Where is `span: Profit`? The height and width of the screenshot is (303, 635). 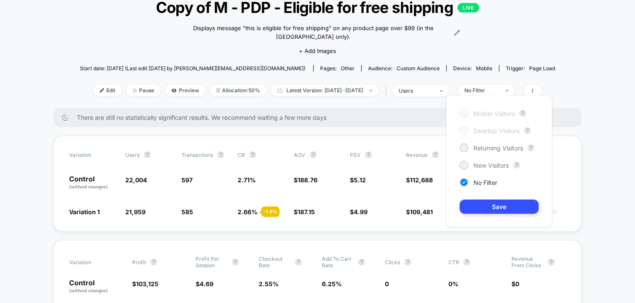
span: Profit is located at coordinates (139, 262).